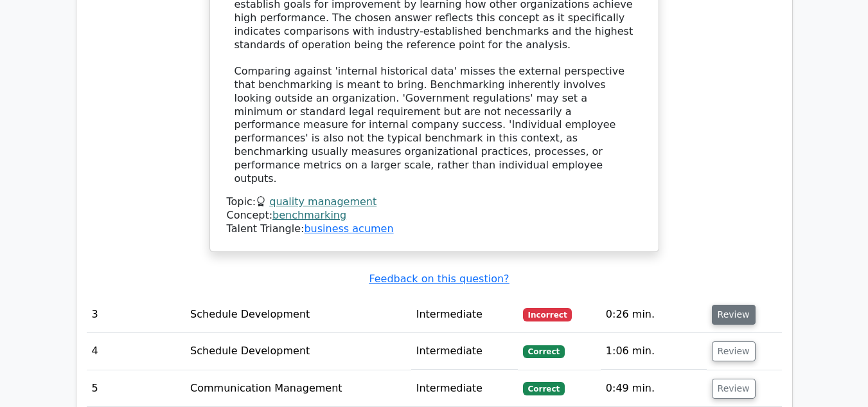 The image size is (868, 407). Describe the element at coordinates (653, 315) in the screenshot. I see `td: 0:26 min.` at that location.